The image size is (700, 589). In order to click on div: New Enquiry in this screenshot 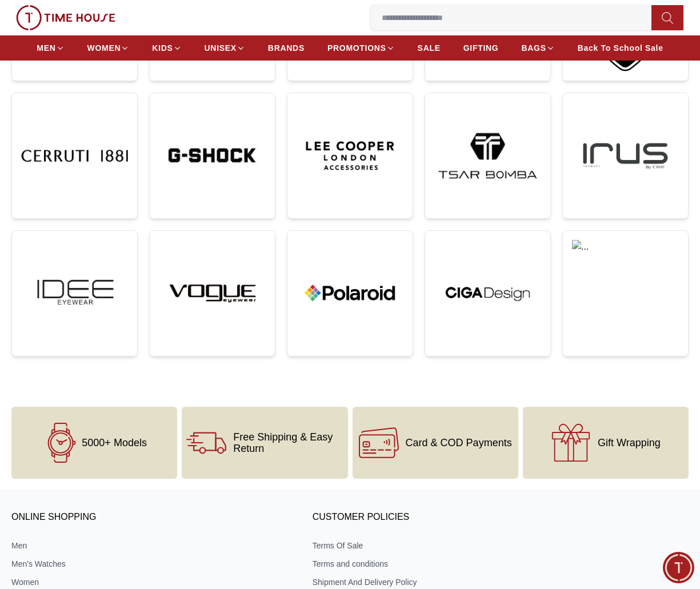, I will do `click(61, 305)`.